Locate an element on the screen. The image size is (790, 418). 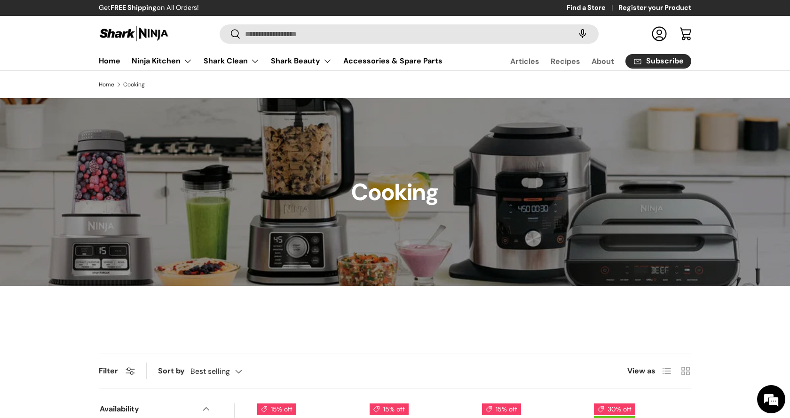
p: Get on All Orders! is located at coordinates (149, 8).